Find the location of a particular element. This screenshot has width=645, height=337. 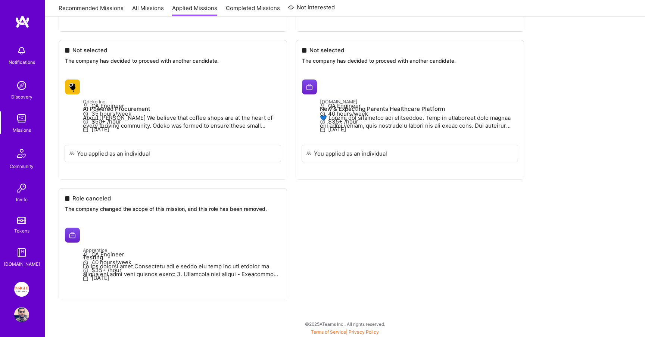

img: logo is located at coordinates (22, 22).